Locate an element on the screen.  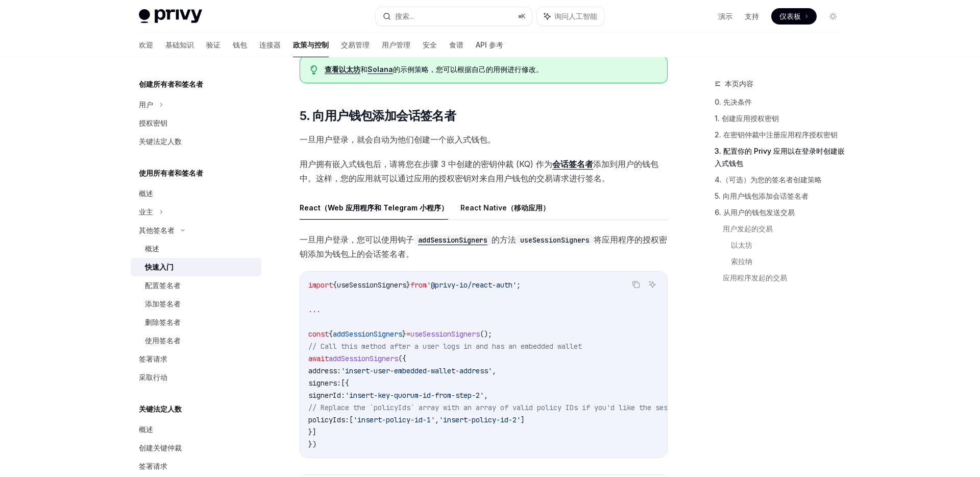
font: 添加签名者 is located at coordinates (163, 303).